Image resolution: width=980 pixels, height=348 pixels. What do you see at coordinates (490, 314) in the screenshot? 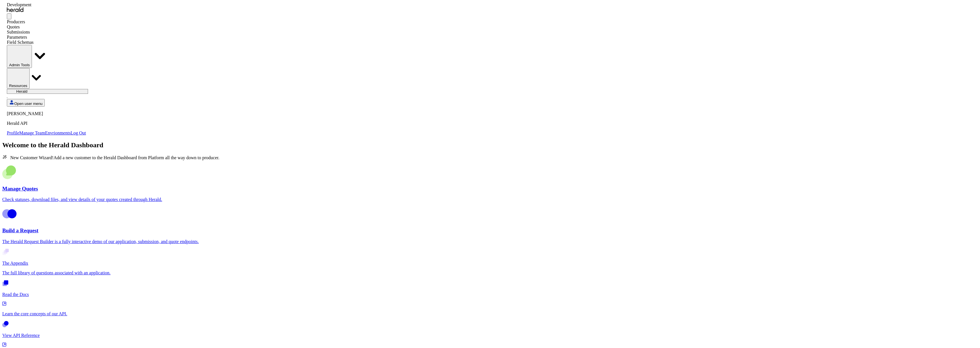
I see `p: Learn the core concepts of our API.` at bounding box center [490, 314].